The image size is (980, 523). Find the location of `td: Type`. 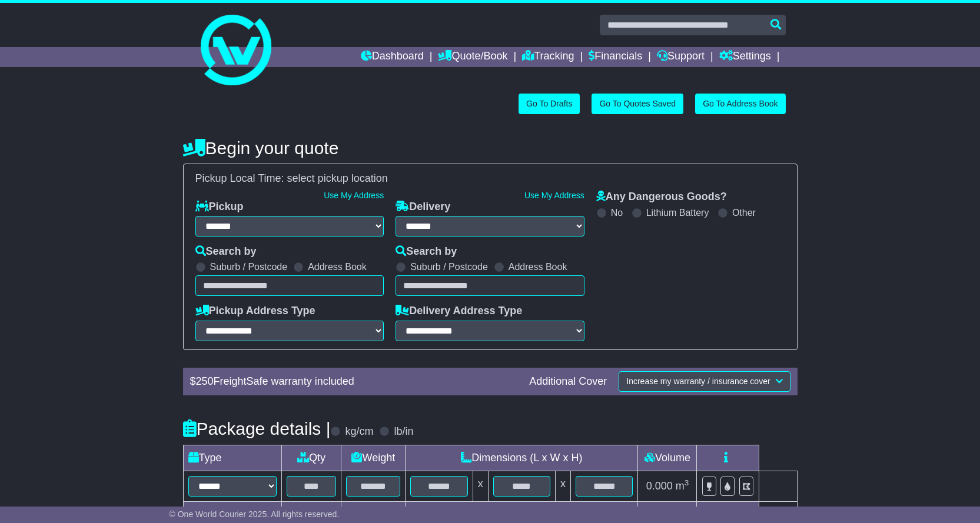

td: Type is located at coordinates (232, 458).